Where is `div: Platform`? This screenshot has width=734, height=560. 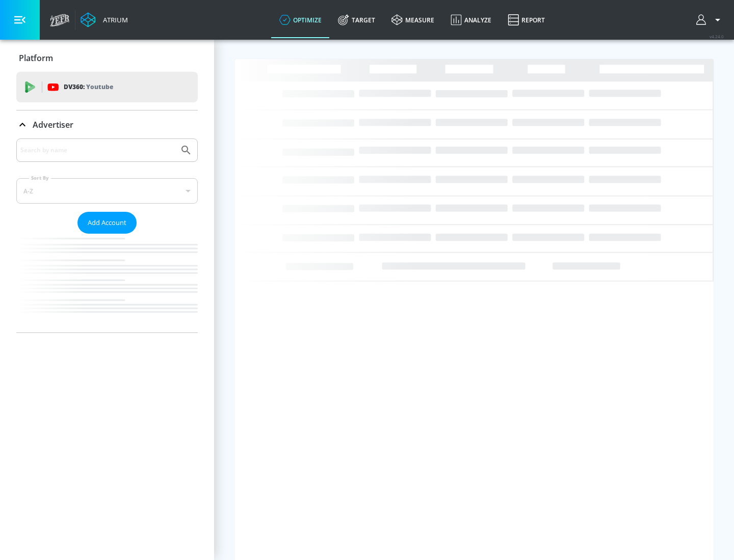 div: Platform is located at coordinates (107, 58).